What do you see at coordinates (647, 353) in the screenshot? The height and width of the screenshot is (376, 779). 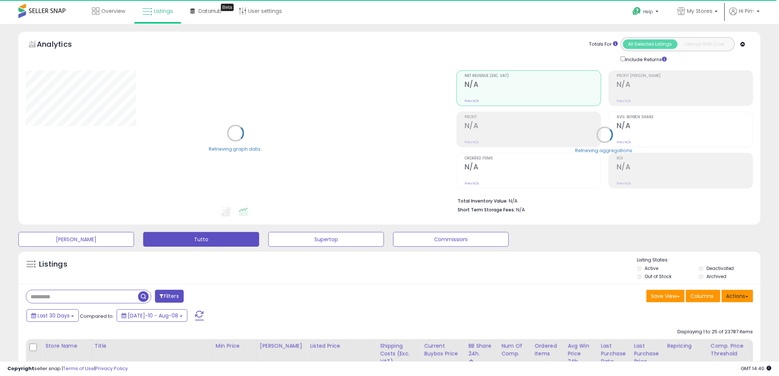 I see `div: Last Purchase Price` at bounding box center [647, 353].